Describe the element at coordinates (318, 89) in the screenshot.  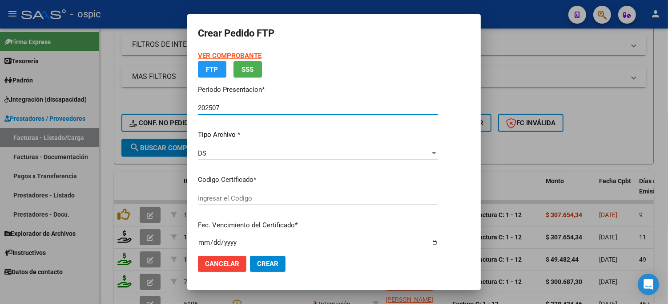
I see `p: Periodo Presentacion` at that location.